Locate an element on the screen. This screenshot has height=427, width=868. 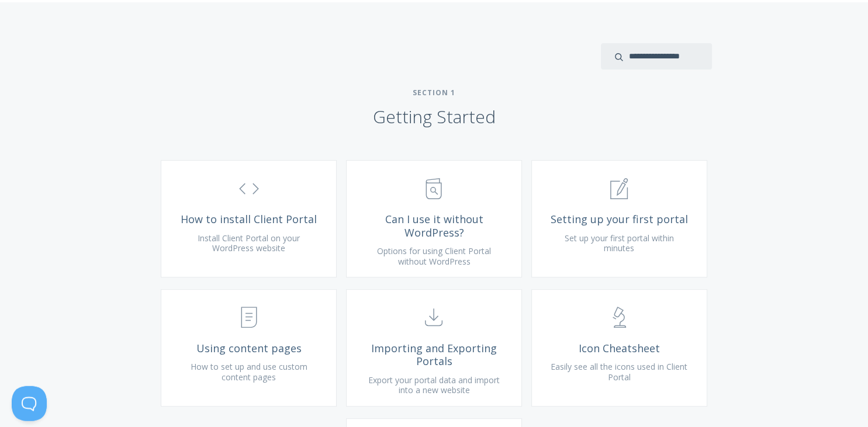
span: How to set up and use custom content pages is located at coordinates (249, 371).